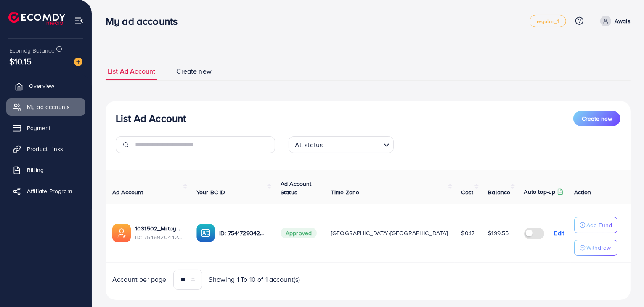  What do you see at coordinates (296, 188) in the screenshot?
I see `span: Ad Account Status` at bounding box center [296, 188].